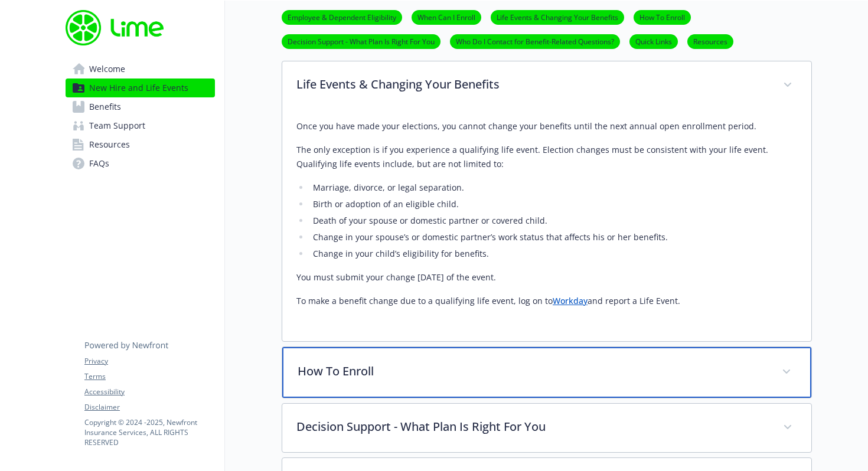  What do you see at coordinates (547, 372) in the screenshot?
I see `div: How To Enroll` at bounding box center [547, 372].